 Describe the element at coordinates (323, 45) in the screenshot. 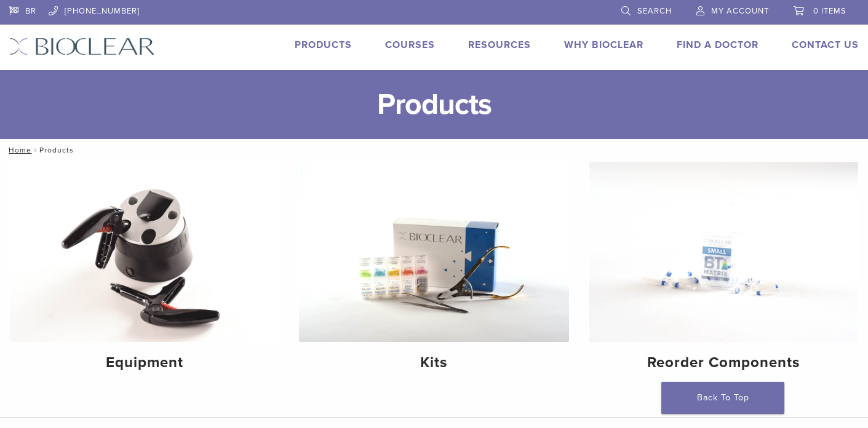

I see `a: Products` at that location.